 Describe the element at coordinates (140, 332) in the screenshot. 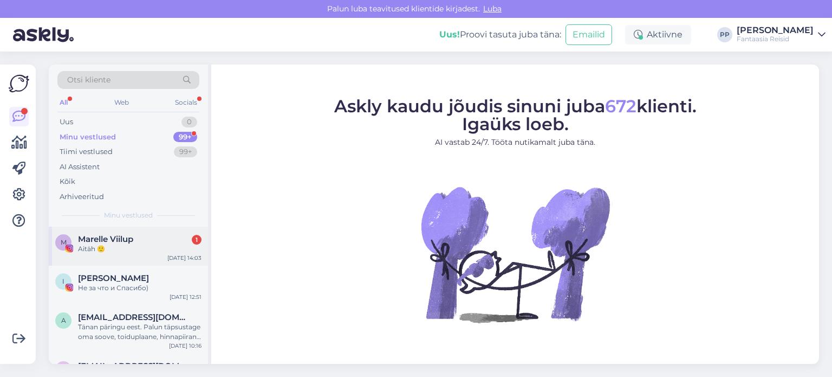

I see `div: Tänan päringu eest. Palun täpsustage oma soove, toiduplaane, hinnapiirang ja email` at that location.